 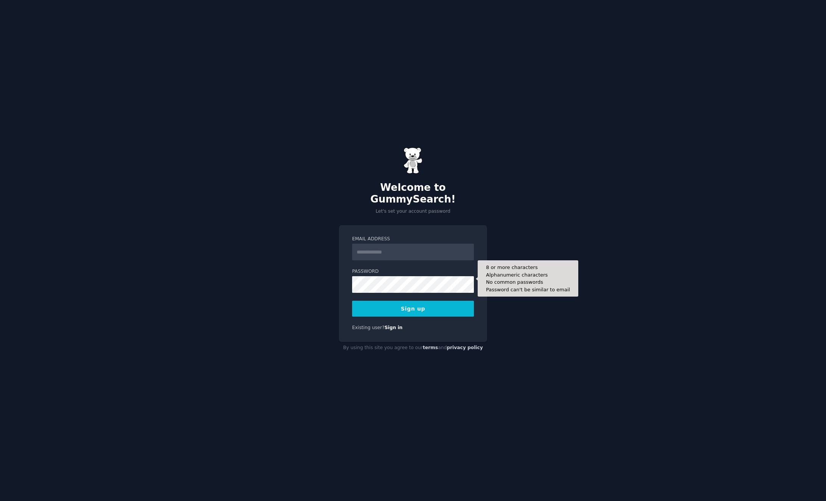 What do you see at coordinates (394, 328) in the screenshot?
I see `a: Sign in` at bounding box center [394, 328].